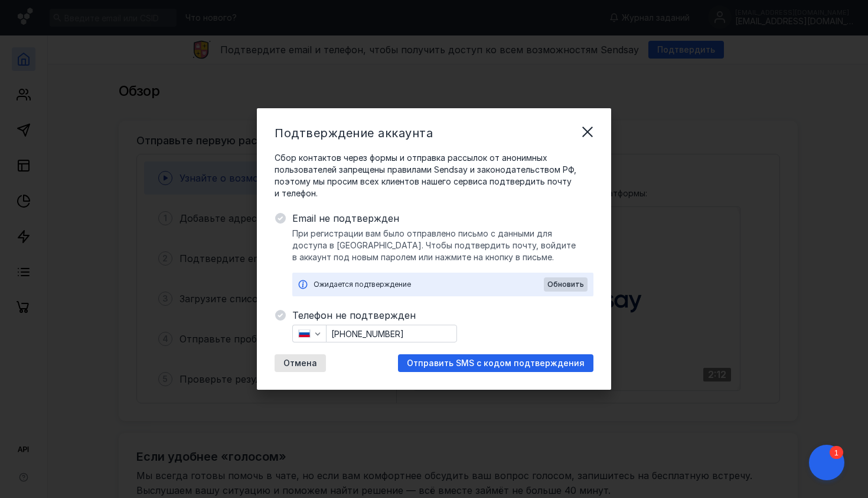  I want to click on button: Обновить, so click(565, 284).